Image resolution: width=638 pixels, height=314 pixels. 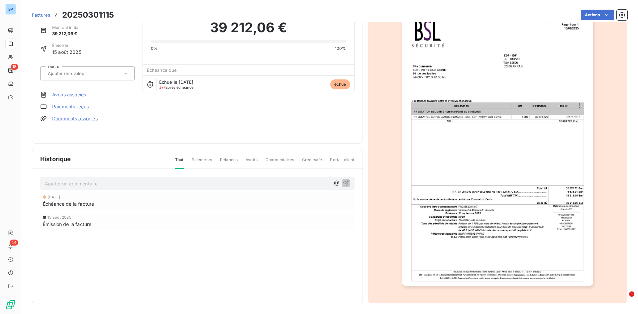 What do you see at coordinates (88, 15) in the screenshot?
I see `h3: 20250301115` at bounding box center [88, 15].